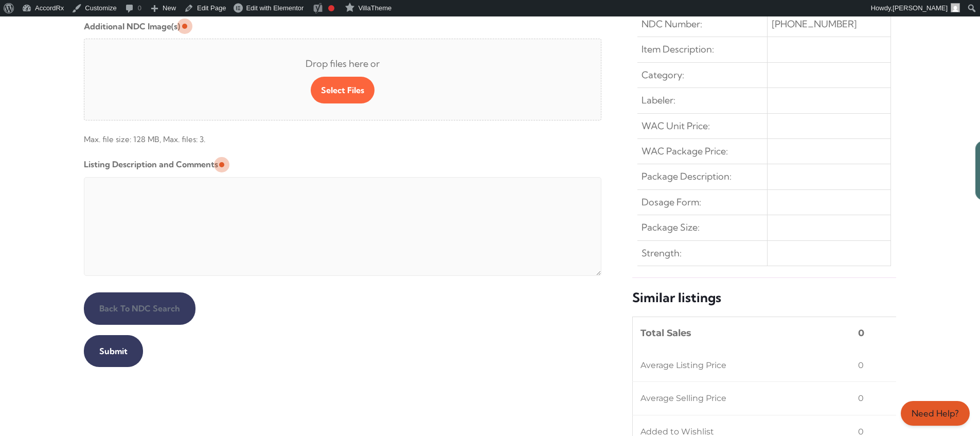 The width and height of the screenshot is (980, 436). What do you see at coordinates (274, 8) in the screenshot?
I see `span: Edit with Elementor` at bounding box center [274, 8].